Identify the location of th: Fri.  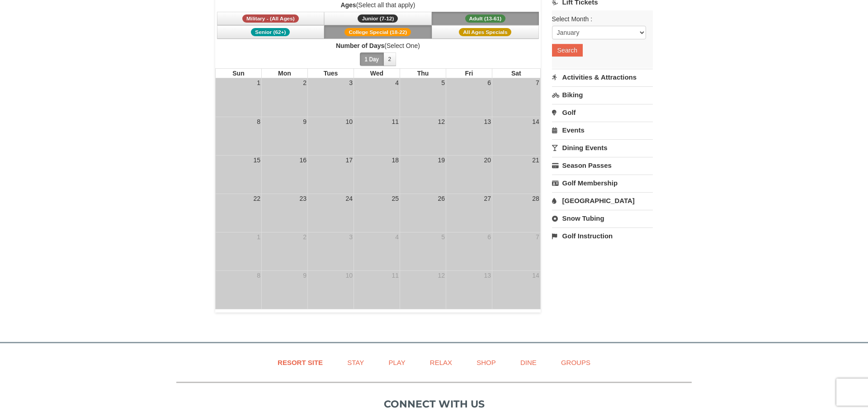
(469, 73).